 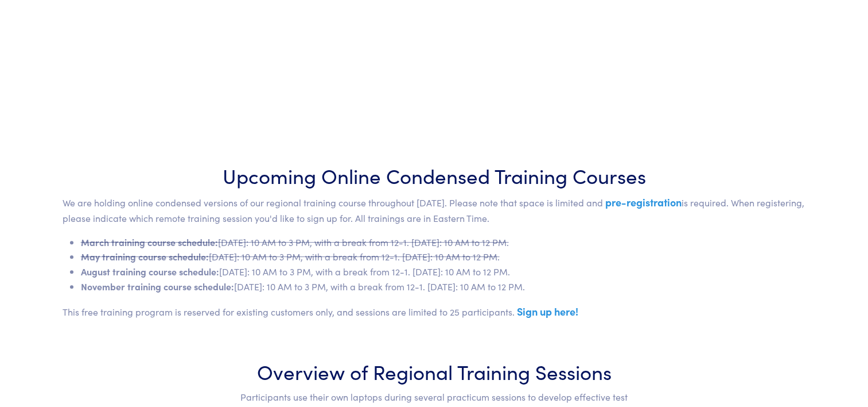 What do you see at coordinates (145, 256) in the screenshot?
I see `span: May training course schedule:` at bounding box center [145, 256].